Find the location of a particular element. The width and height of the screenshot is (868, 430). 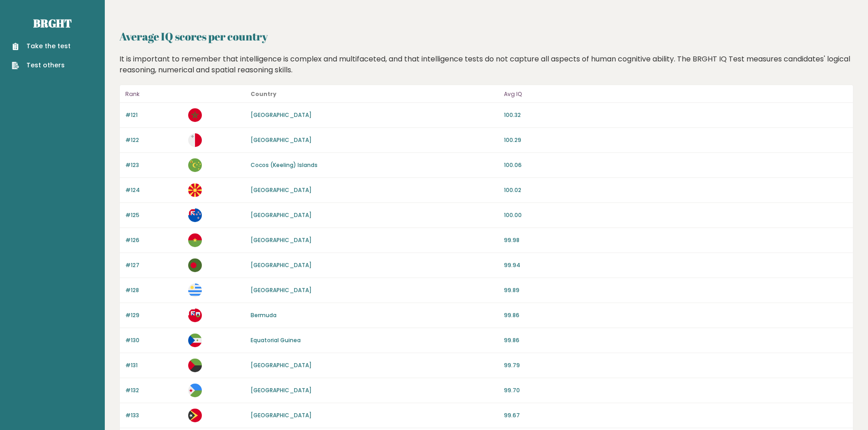

p: #126 is located at coordinates (154, 240).